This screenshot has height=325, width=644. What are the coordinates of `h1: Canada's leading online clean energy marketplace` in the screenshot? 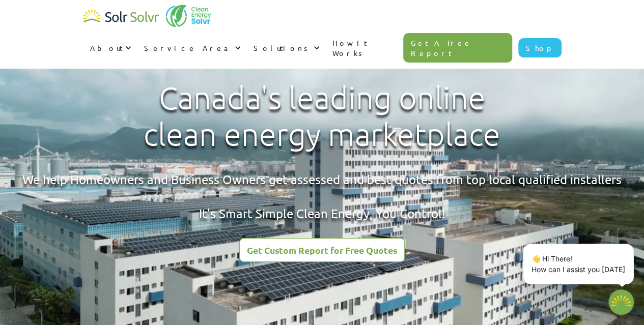 It's located at (322, 116).